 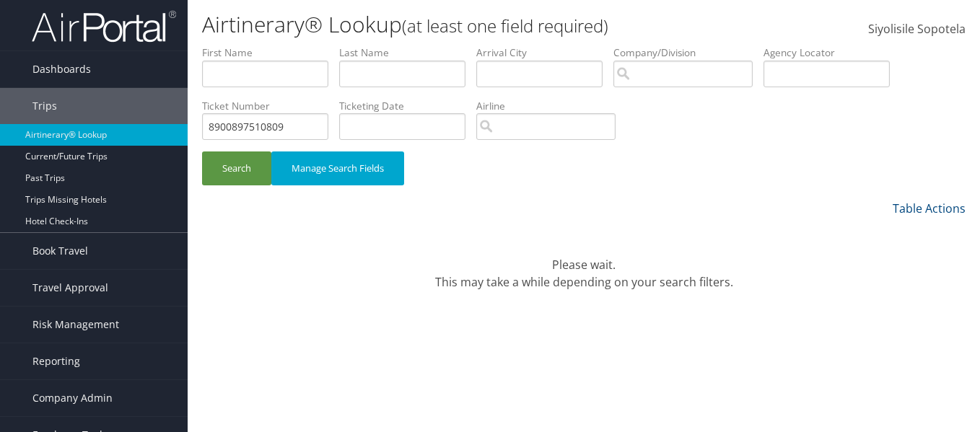 I want to click on div: Please wait. This may take a while depending on your search filters., so click(x=584, y=265).